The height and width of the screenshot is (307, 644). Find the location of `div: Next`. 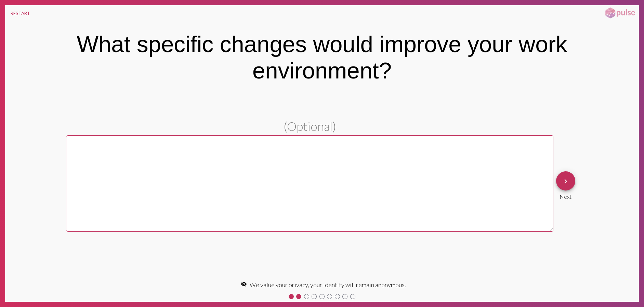

div: Next is located at coordinates (566, 195).